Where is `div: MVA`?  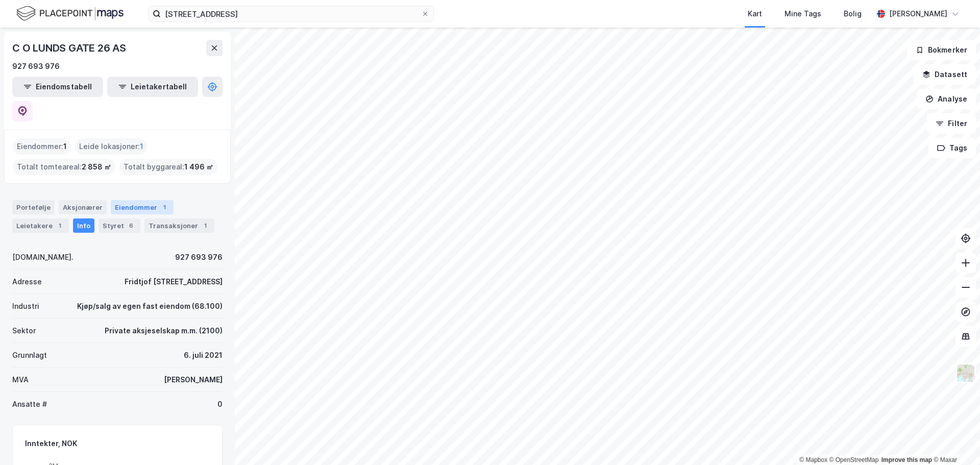 div: MVA is located at coordinates (21, 379).